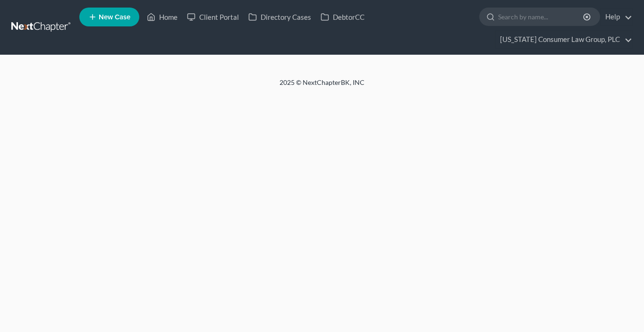 The width and height of the screenshot is (644, 332). What do you see at coordinates (162, 17) in the screenshot?
I see `a: Home` at bounding box center [162, 17].